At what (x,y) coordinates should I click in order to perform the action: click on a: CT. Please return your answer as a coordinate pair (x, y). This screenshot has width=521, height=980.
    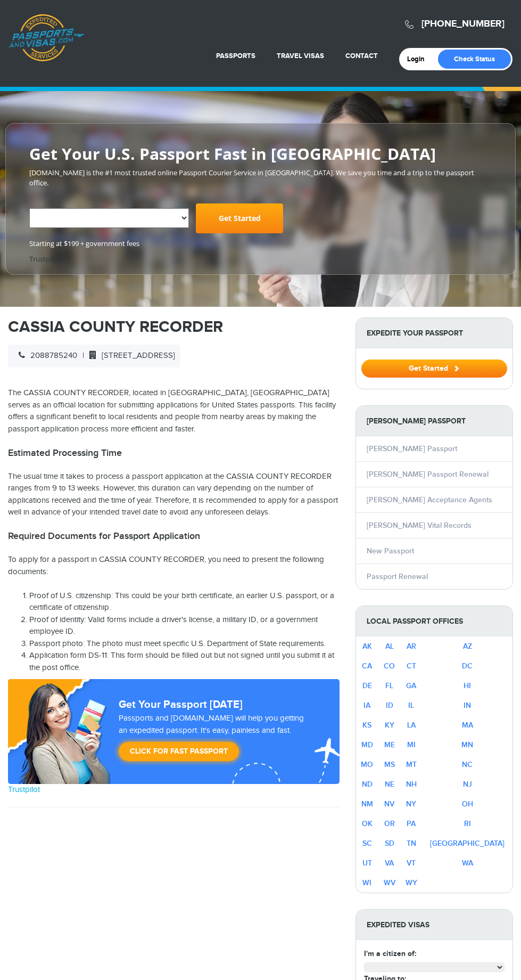
    Looking at the image, I should click on (411, 666).